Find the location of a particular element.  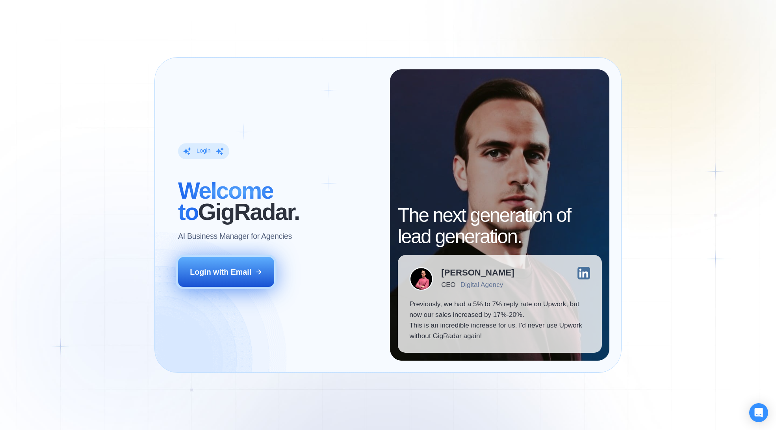

div: Login with Email is located at coordinates (221, 272).